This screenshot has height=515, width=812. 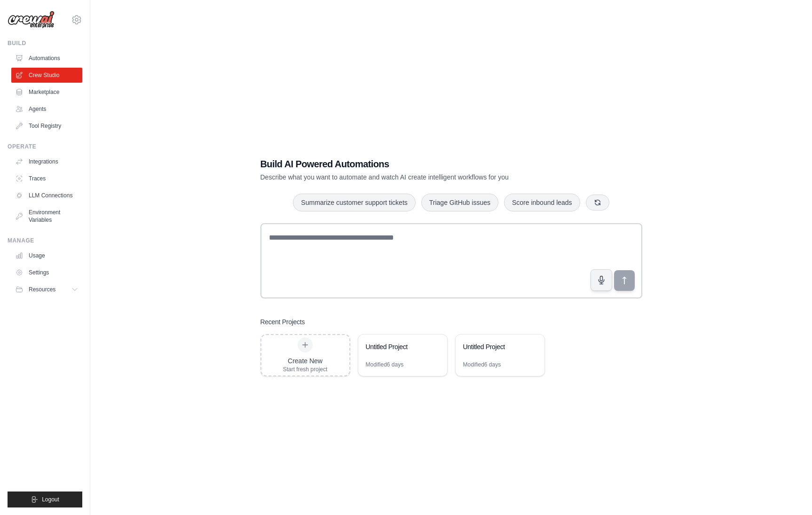 What do you see at coordinates (42, 289) in the screenshot?
I see `span: Resources` at bounding box center [42, 289].